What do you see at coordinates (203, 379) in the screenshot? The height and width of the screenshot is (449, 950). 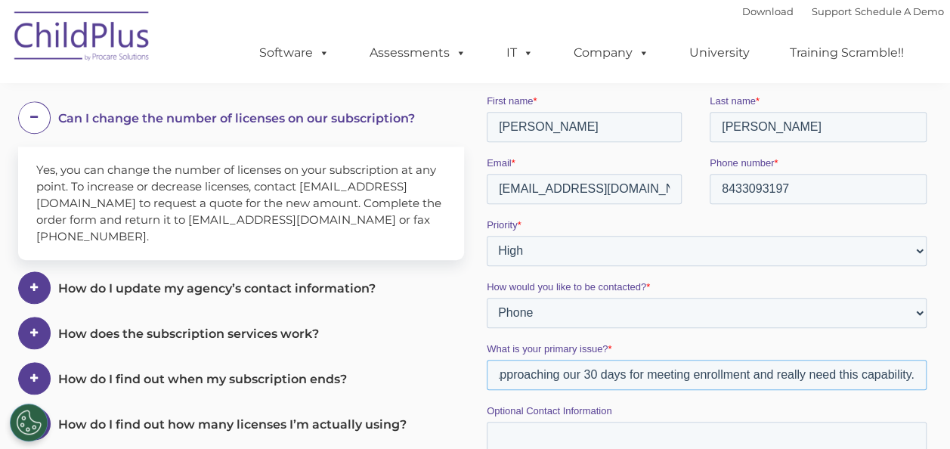 I see `span: How do I find out when my subscription ends?` at bounding box center [203, 379].